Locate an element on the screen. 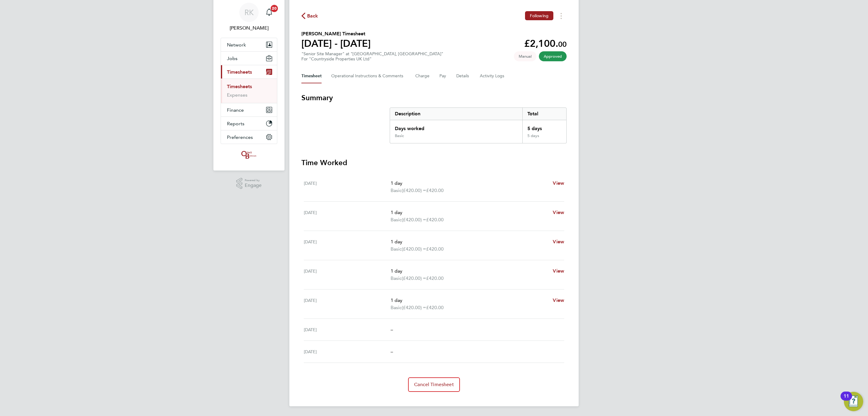  span: 00 is located at coordinates (563, 44).